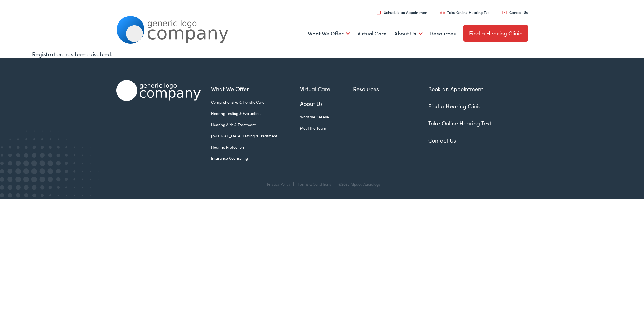 This screenshot has width=644, height=312. I want to click on a: Schedule an Appointment, so click(403, 12).